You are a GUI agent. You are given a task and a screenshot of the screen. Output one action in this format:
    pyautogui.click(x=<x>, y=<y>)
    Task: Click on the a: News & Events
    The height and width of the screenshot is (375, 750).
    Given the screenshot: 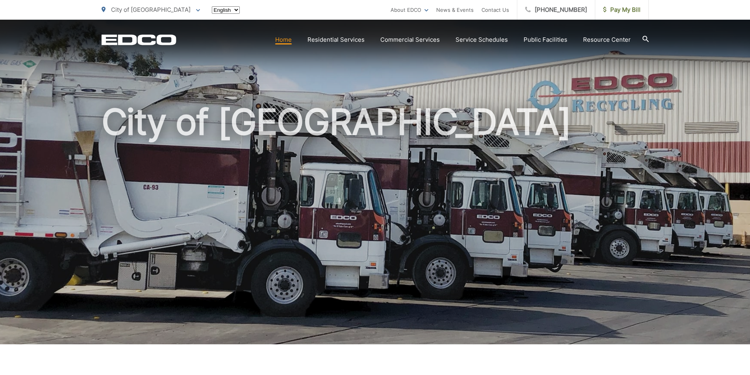 What is the action you would take?
    pyautogui.click(x=455, y=10)
    